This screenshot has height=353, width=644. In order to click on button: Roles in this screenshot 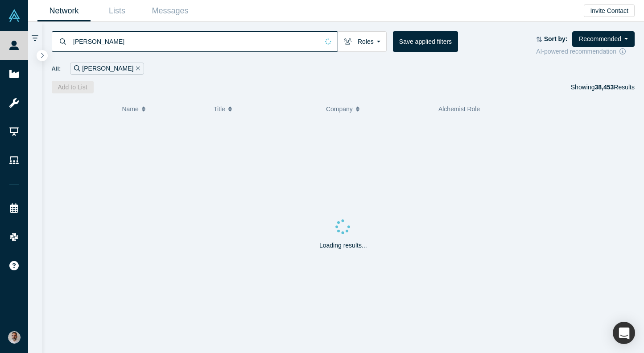, I will do `click(362, 41)`.